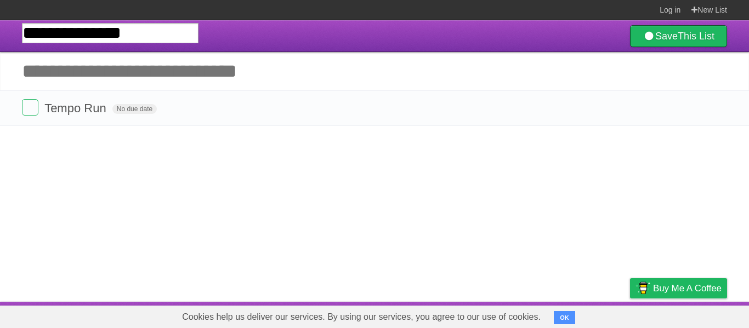 This screenshot has height=328, width=749. What do you see at coordinates (361, 318) in the screenshot?
I see `span: Cookies help us deliver our services. By using our services, you agree to our use of cookies.` at bounding box center [361, 318].